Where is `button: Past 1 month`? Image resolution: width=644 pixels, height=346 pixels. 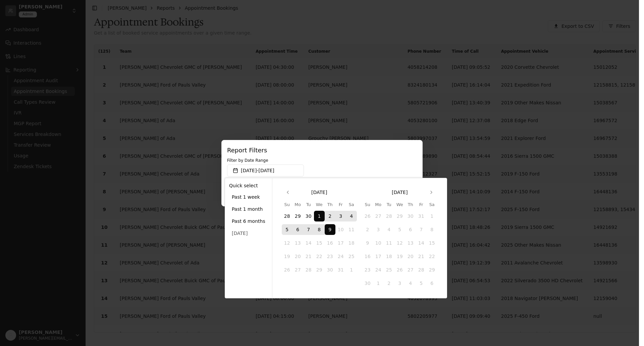 button: Past 1 month is located at coordinates (248, 209).